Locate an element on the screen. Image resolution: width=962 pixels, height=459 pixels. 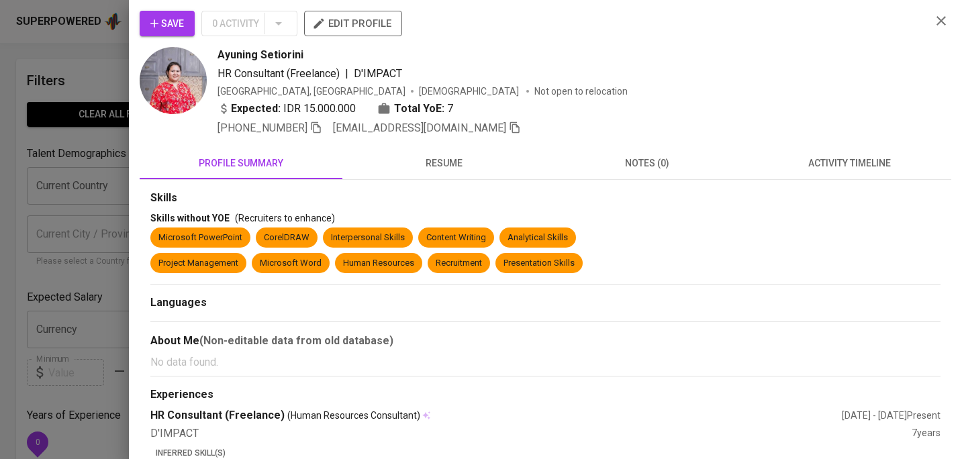
div: About Me is located at coordinates (545, 341).